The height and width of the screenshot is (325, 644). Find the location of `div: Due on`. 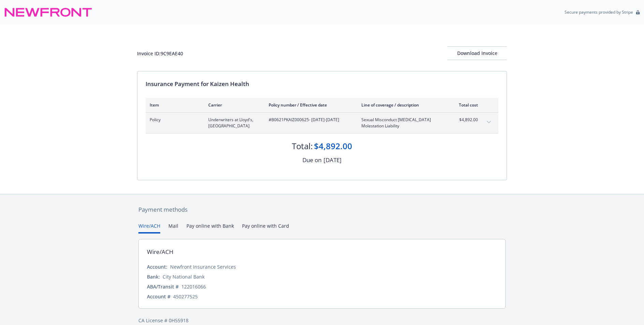

div: Due on is located at coordinates (312, 160).